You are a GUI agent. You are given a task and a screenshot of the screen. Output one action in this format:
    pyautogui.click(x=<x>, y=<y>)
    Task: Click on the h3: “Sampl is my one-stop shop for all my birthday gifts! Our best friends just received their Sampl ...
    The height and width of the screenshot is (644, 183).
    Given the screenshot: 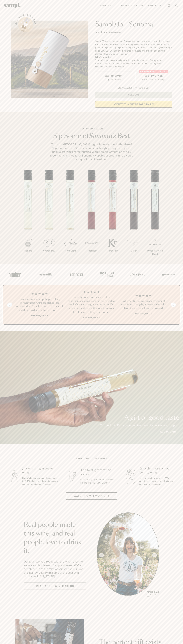 What is the action you would take?
    pyautogui.click(x=40, y=305)
    